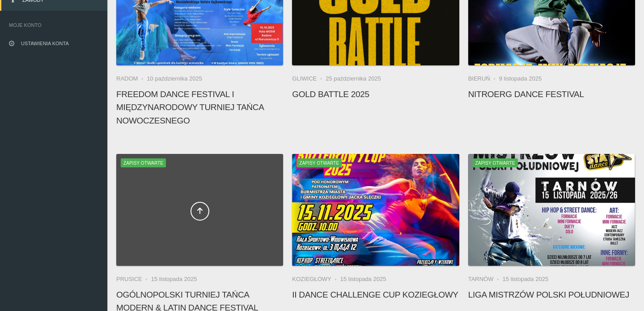 The height and width of the screenshot is (311, 644). I want to click on li: Tarnów, so click(486, 279).